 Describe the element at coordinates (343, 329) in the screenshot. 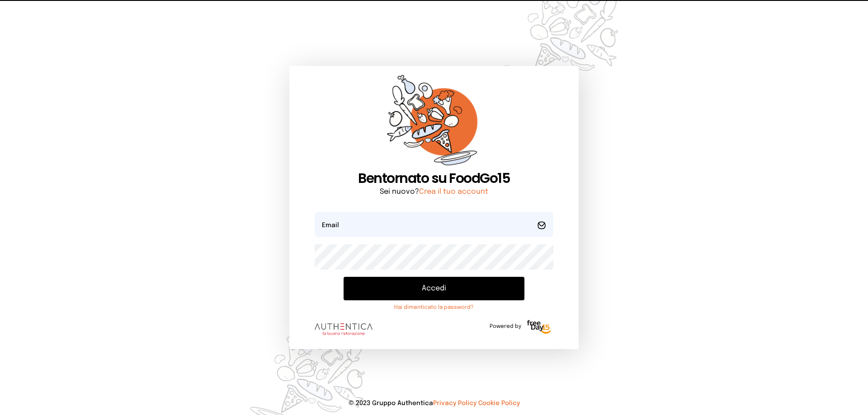

I see `img: logo.8f33a47.png` at that location.